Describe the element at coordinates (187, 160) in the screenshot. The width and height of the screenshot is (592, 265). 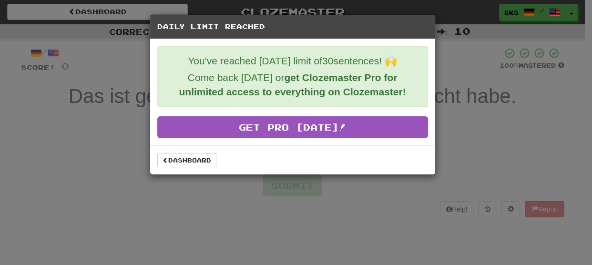
I see `a: Dashboard` at that location.